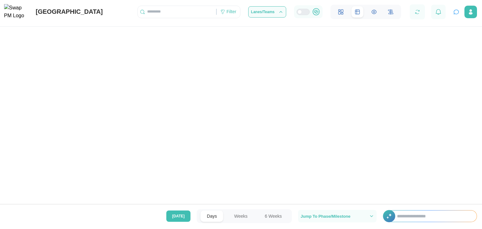  Describe the element at coordinates (456, 12) in the screenshot. I see `button: Open project assistant` at that location.